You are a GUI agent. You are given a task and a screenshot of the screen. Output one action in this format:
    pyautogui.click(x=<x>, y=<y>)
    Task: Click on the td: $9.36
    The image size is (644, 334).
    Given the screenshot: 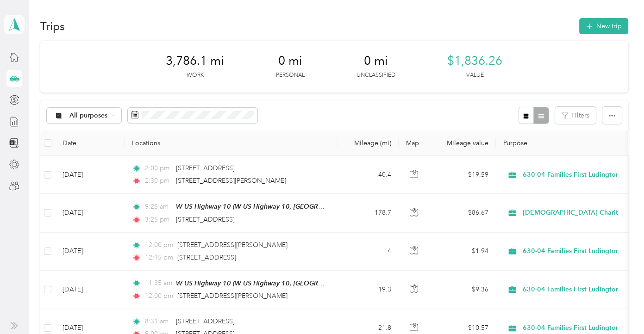 What is the action you would take?
    pyautogui.click(x=463, y=290)
    